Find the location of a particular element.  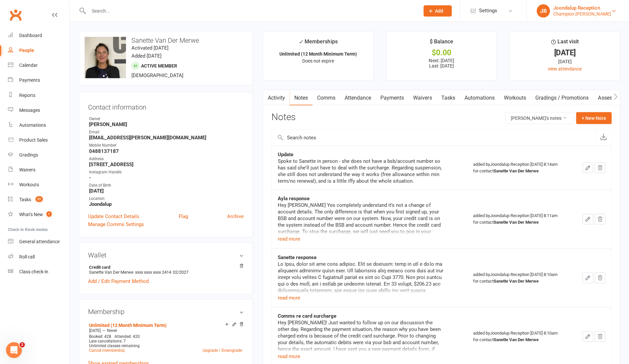

div: Date of Birth is located at coordinates (167, 185).